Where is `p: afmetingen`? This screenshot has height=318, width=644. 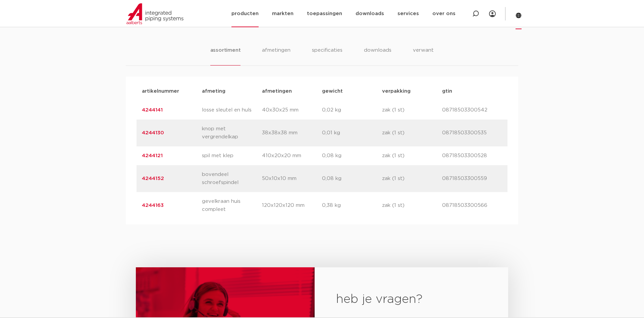 p: afmetingen is located at coordinates (292, 91).